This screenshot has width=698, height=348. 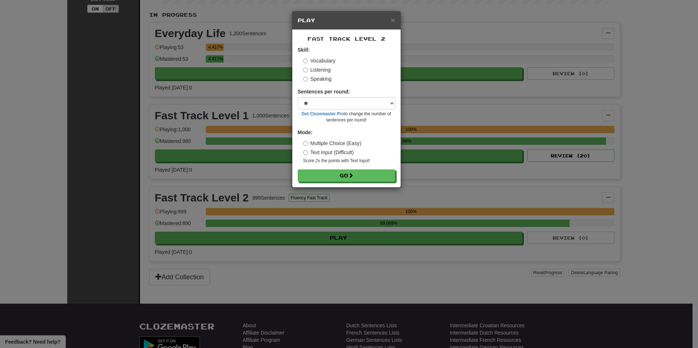 What do you see at coordinates (323, 114) in the screenshot?
I see `a: Get Clozemaster Pro` at bounding box center [323, 114].